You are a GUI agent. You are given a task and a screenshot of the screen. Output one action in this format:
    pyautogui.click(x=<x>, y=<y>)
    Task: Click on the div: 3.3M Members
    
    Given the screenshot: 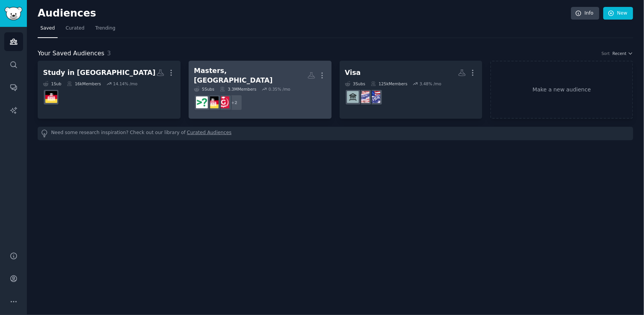 What is the action you would take?
    pyautogui.click(x=238, y=89)
    